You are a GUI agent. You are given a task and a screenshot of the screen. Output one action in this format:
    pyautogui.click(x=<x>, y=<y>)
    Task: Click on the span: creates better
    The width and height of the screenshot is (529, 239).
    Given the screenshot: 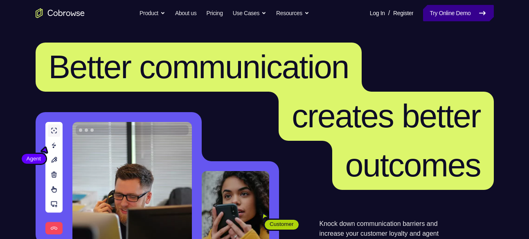 What is the action you would take?
    pyautogui.click(x=386, y=116)
    